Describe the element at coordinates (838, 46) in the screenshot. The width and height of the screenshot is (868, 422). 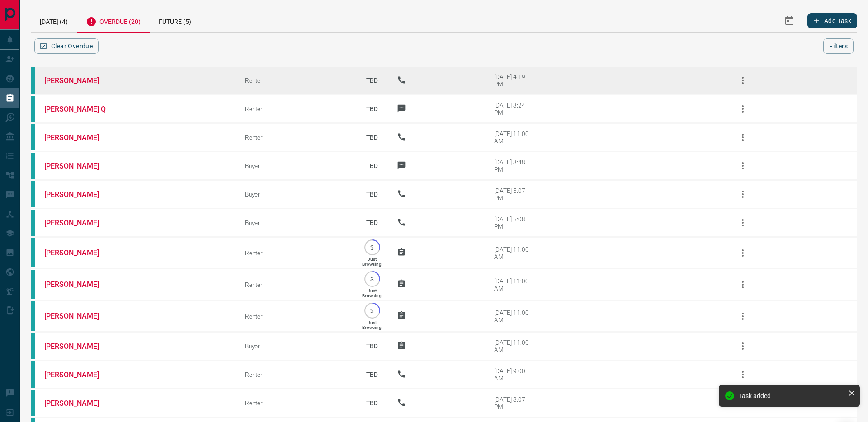
I see `button: Filters` at that location.